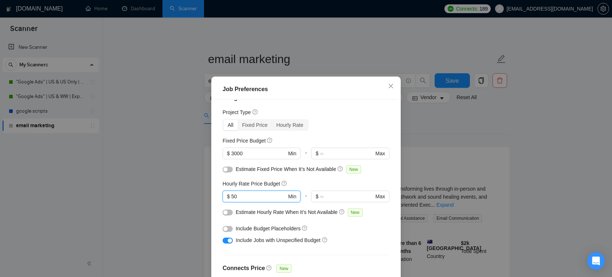 Image resolution: width=612 pixels, height=277 pixels. Describe the element at coordinates (286, 169) in the screenshot. I see `span: Estimate Fixed Price When It’s Not Available` at that location.